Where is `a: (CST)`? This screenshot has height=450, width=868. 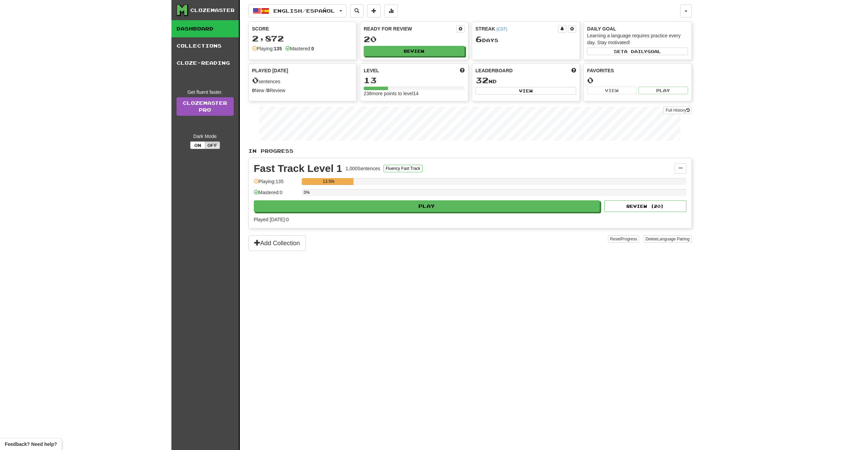 a: (CST) is located at coordinates (502, 29).